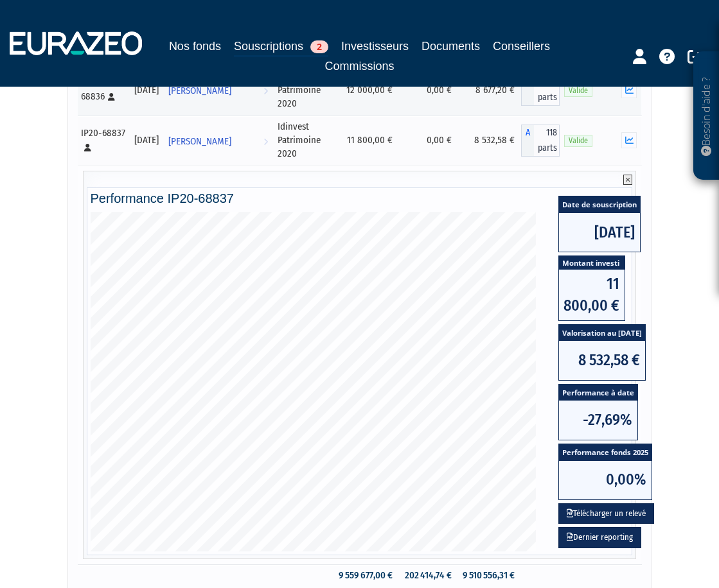 Image resolution: width=719 pixels, height=588 pixels. What do you see at coordinates (547, 140) in the screenshot?
I see `span: 118 parts` at bounding box center [547, 140].